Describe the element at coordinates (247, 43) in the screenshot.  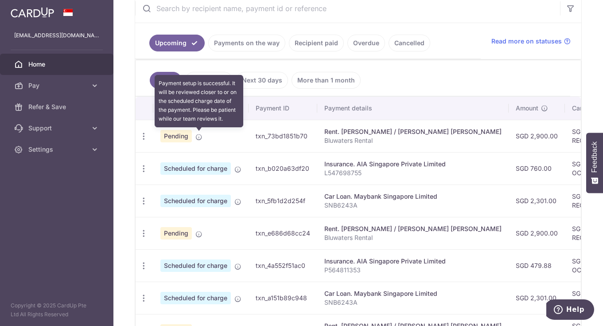
I see `a: Payments on the way` at that location.